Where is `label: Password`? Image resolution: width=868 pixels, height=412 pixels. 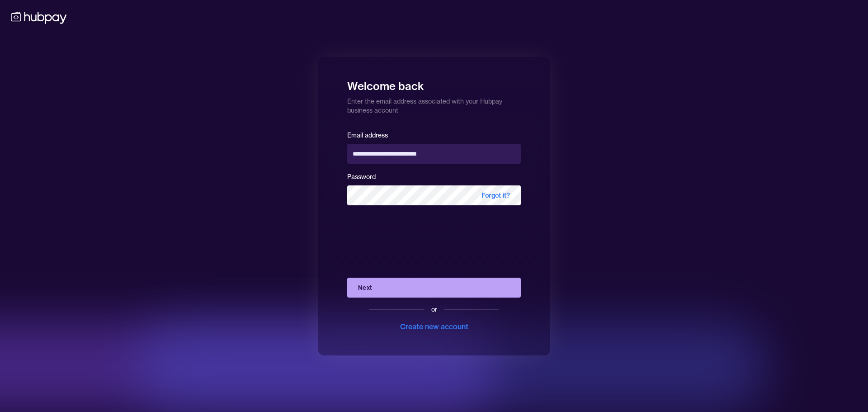
label: Password is located at coordinates (362, 177).